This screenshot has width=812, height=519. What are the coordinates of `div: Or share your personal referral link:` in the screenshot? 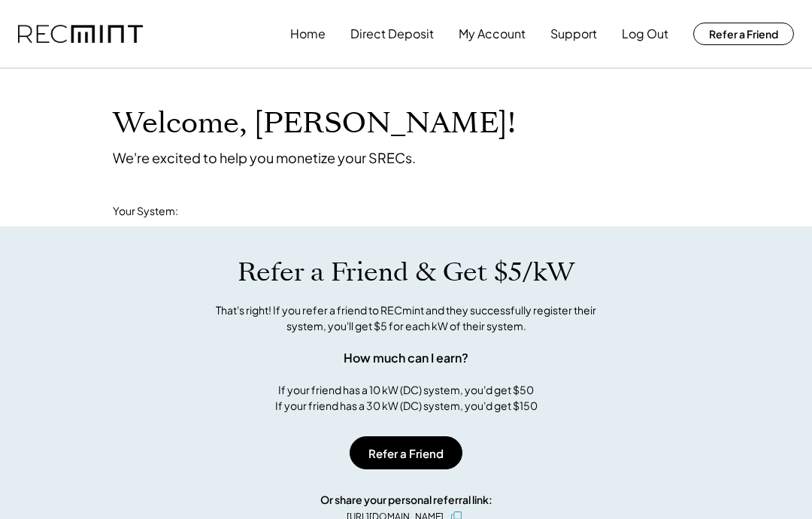 It's located at (406, 500).